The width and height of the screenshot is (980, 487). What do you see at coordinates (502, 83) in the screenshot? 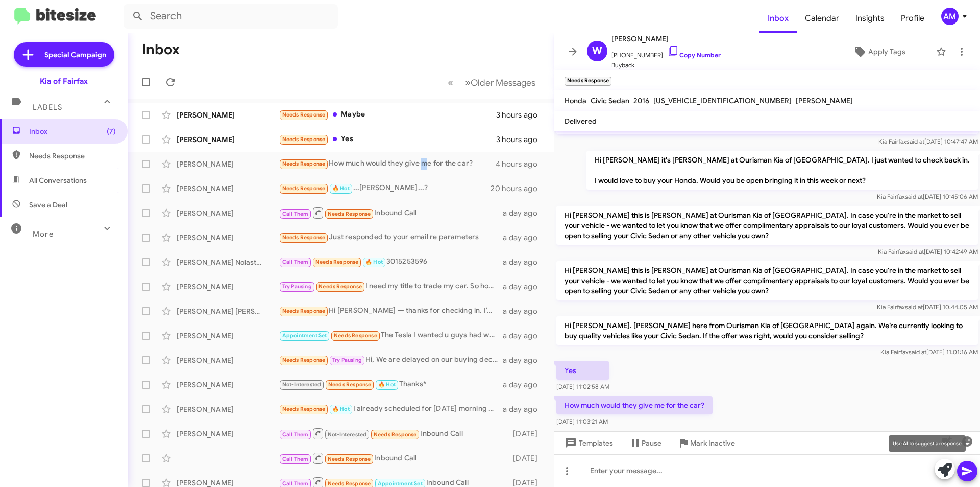
I see `span: Older Messages` at bounding box center [502, 83].